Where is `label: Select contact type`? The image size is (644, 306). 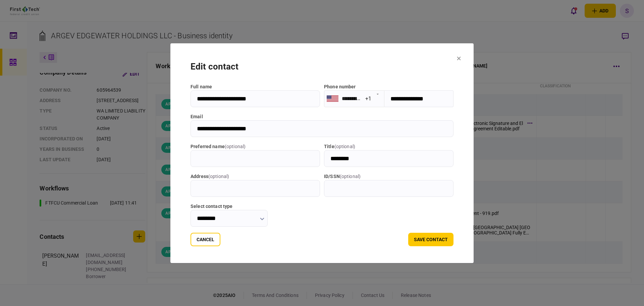
label: Select contact type is located at coordinates (229, 206).